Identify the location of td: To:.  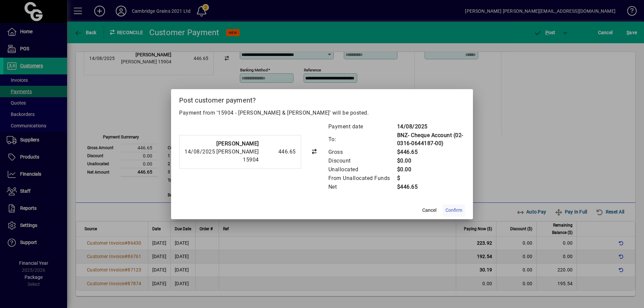
(362, 140).